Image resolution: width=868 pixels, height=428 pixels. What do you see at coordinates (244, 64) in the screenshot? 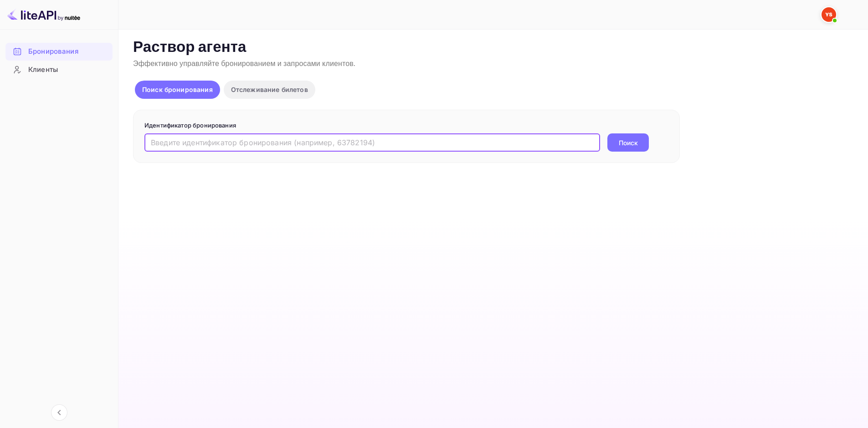
I see `ya-tr-span: Эффективно управляйте бронированием и запросами клиентов.` at bounding box center [244, 64].